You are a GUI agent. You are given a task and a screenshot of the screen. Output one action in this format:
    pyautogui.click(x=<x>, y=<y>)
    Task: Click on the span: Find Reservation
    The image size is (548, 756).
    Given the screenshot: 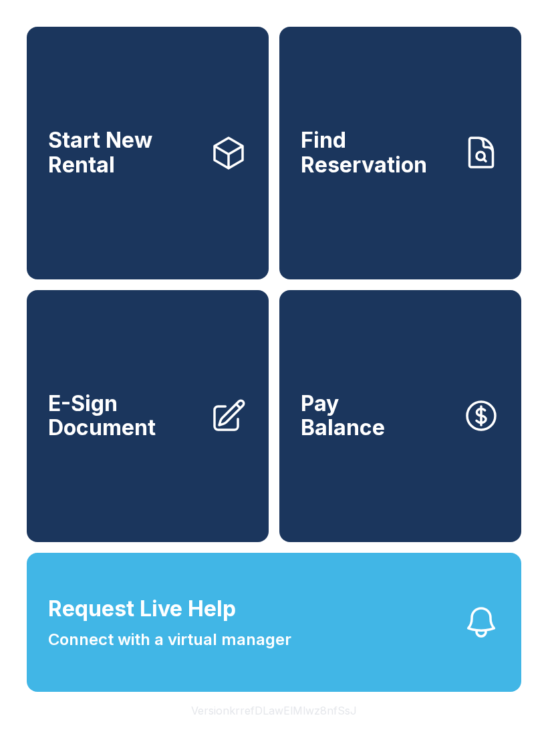 What is the action you would take?
    pyautogui.click(x=376, y=153)
    